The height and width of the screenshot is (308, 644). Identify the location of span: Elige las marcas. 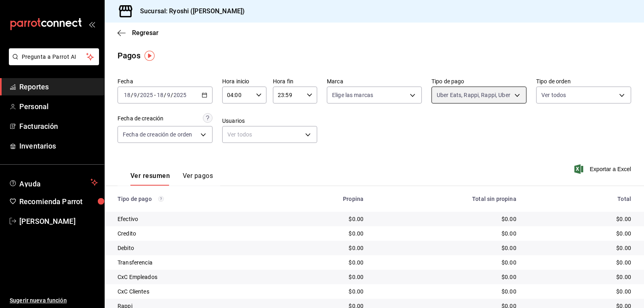
(353, 95).